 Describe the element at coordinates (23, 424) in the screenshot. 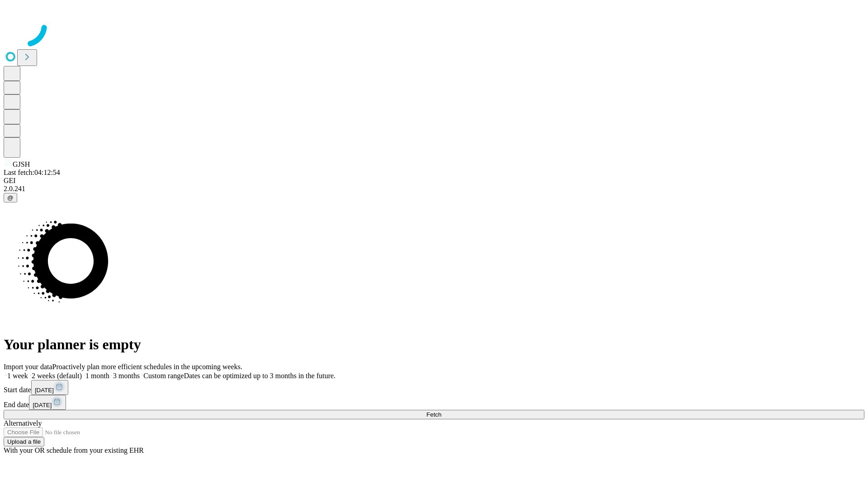

I see `span: Alternatively` at that location.